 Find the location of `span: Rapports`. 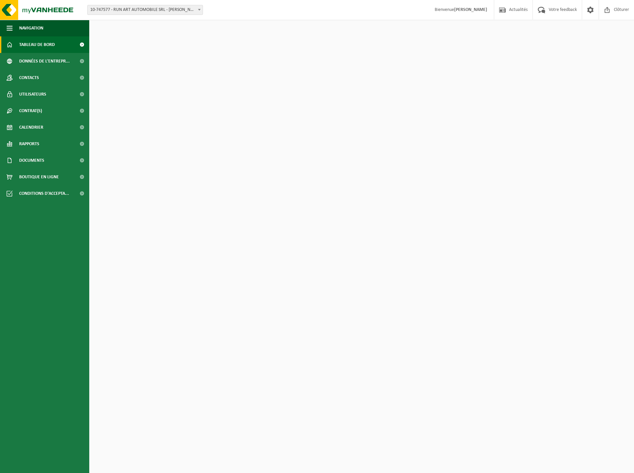

span: Rapports is located at coordinates (29, 144).